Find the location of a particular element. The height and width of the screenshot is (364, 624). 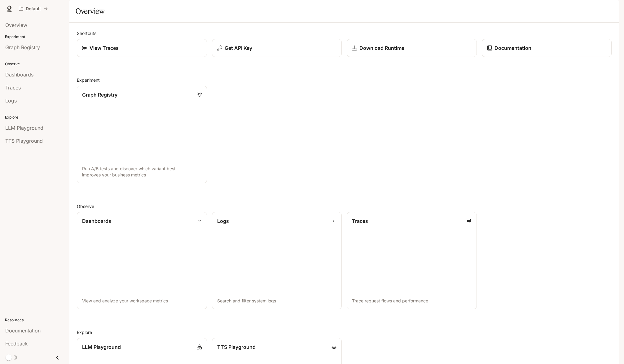

h2: Observe is located at coordinates (344, 206).